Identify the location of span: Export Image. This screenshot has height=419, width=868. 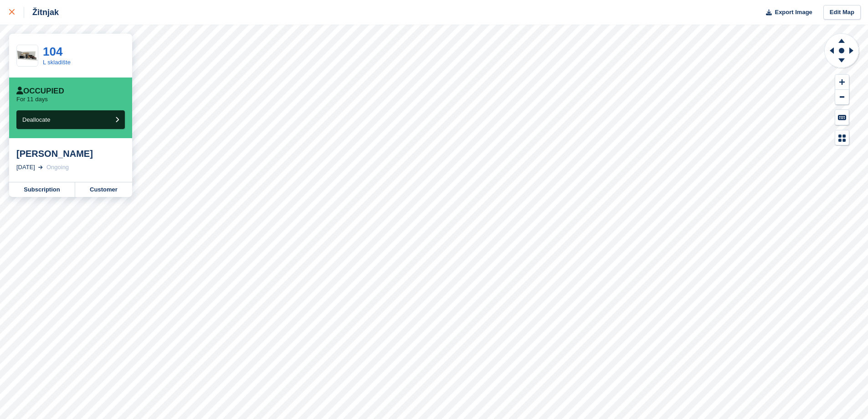
(793, 12).